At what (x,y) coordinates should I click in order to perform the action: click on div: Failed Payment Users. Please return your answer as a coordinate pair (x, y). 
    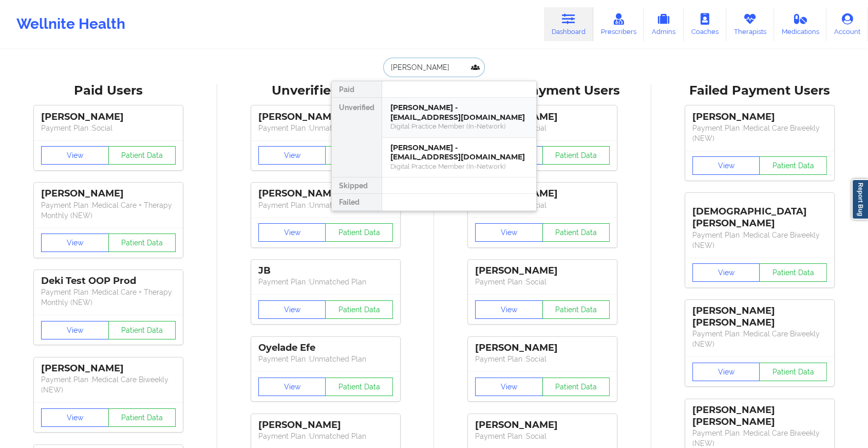
    Looking at the image, I should click on (759, 90).